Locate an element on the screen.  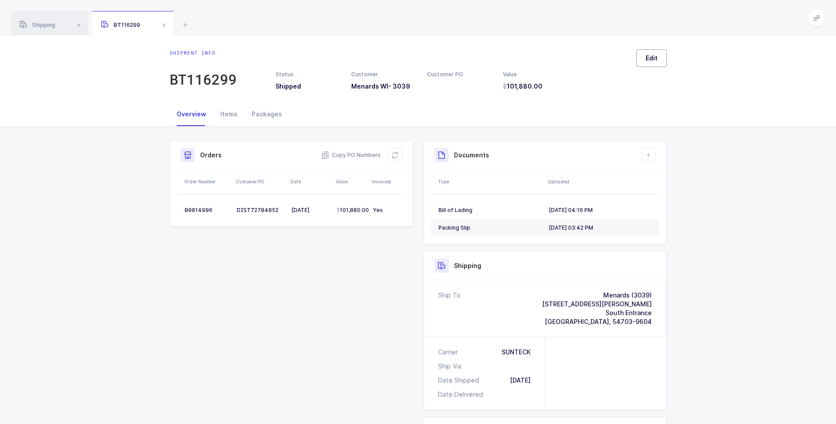
div: Uploaded is located at coordinates (602, 181).